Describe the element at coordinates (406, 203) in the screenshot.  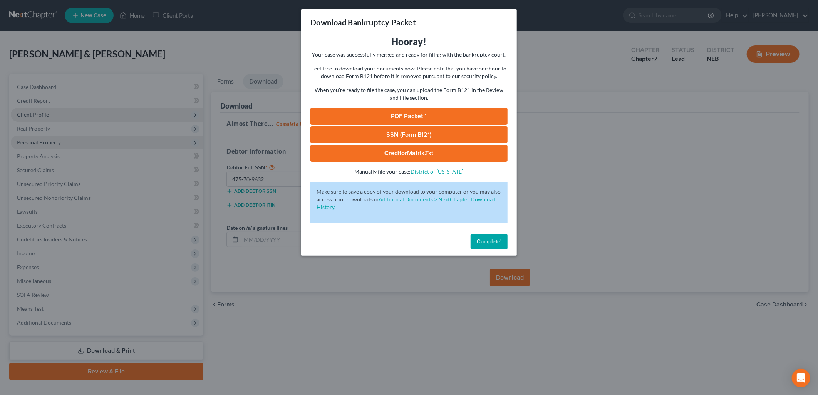
I see `a: Additional Documents > NextChapter Download History.` at that location.